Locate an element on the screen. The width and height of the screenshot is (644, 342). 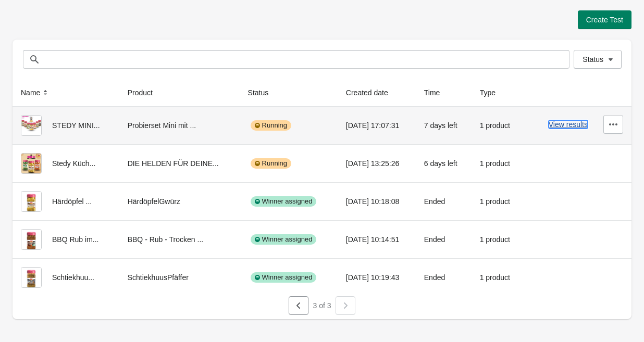
div: 7 days left is located at coordinates (443, 125).